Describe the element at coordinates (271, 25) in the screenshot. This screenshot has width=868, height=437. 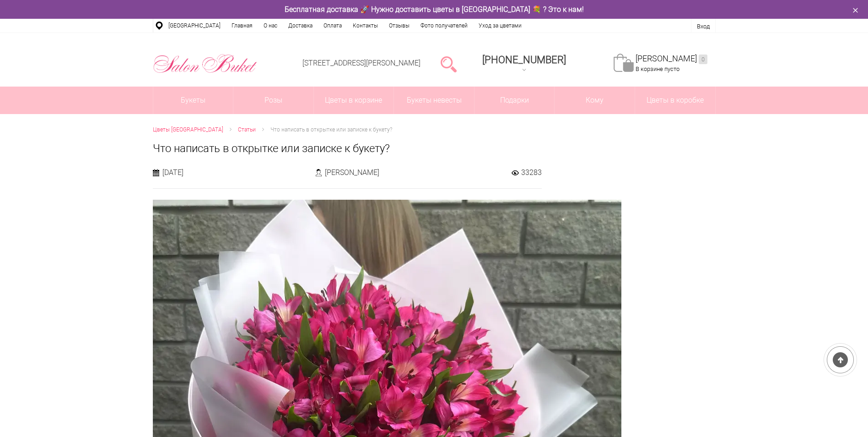
I see `a: О нас` at that location.